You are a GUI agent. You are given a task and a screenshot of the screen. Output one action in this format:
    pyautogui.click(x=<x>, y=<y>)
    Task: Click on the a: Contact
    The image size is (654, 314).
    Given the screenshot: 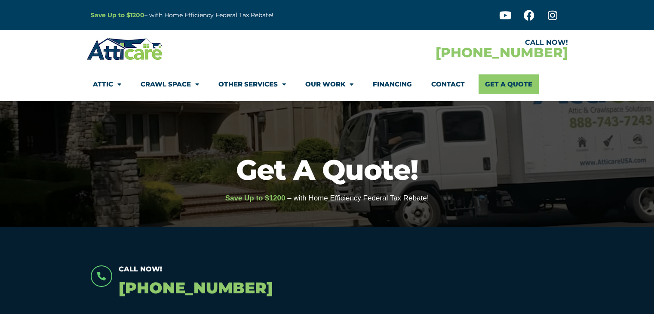 What is the action you would take?
    pyautogui.click(x=448, y=84)
    